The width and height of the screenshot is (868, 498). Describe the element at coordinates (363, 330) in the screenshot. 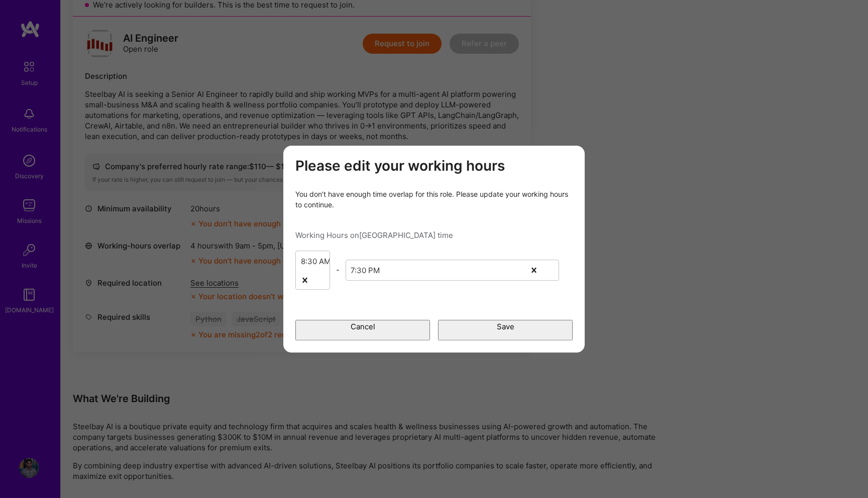

I see `button: Cancel` at that location.